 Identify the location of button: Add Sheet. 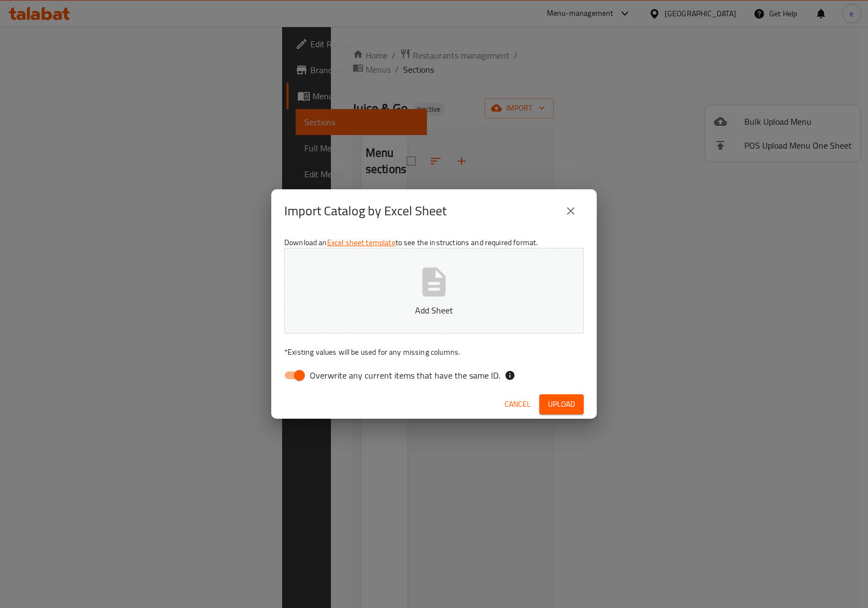
(434, 291).